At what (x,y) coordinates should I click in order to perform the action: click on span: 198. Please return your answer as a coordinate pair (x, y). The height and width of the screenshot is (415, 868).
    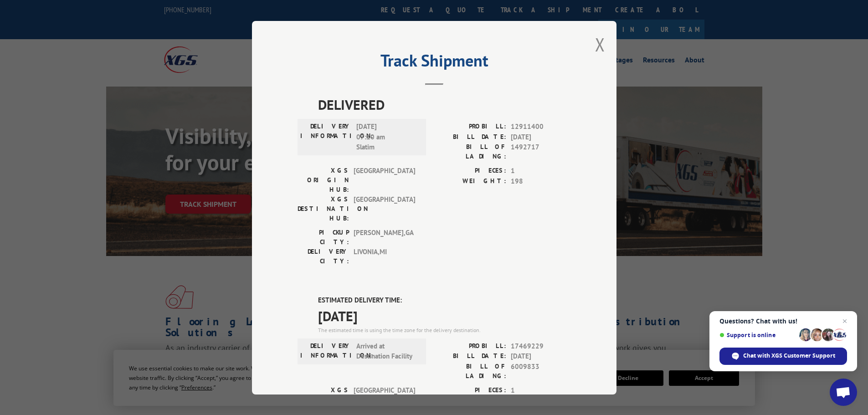
    Looking at the image, I should click on (541, 181).